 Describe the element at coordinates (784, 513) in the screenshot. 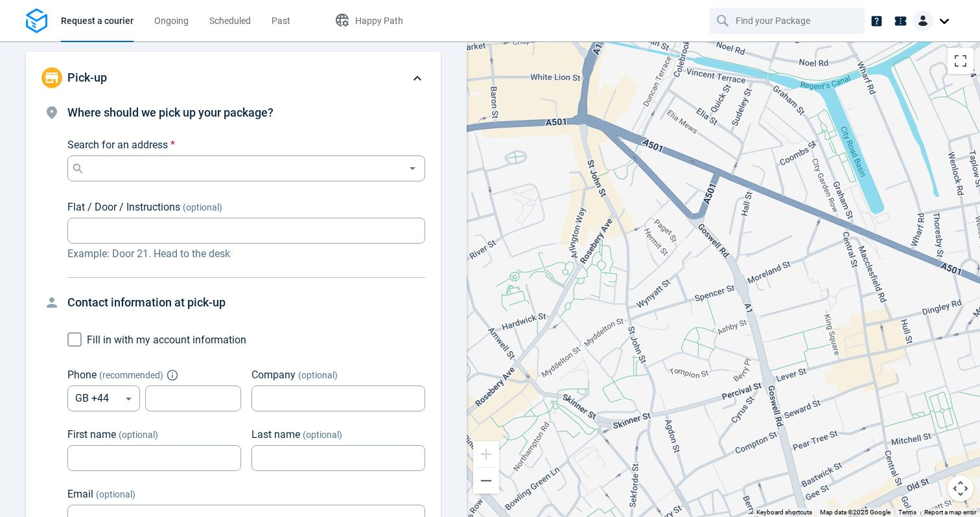

I see `button: Keyboard shortcuts` at that location.